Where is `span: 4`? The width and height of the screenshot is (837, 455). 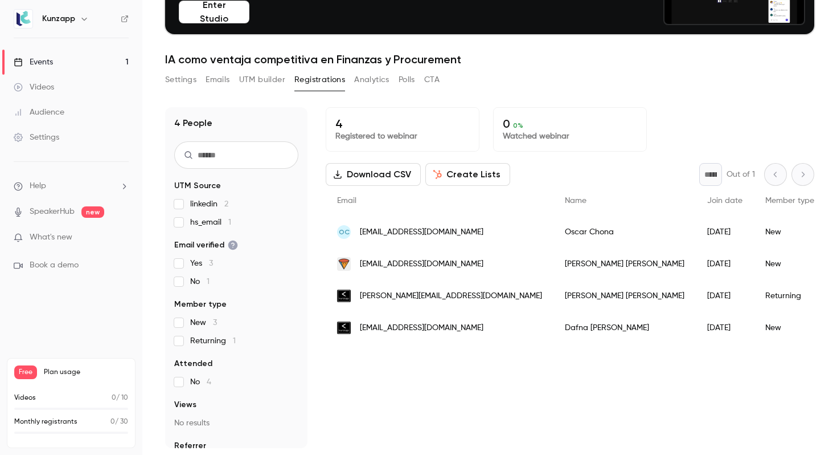
span: 4 is located at coordinates (209, 382).